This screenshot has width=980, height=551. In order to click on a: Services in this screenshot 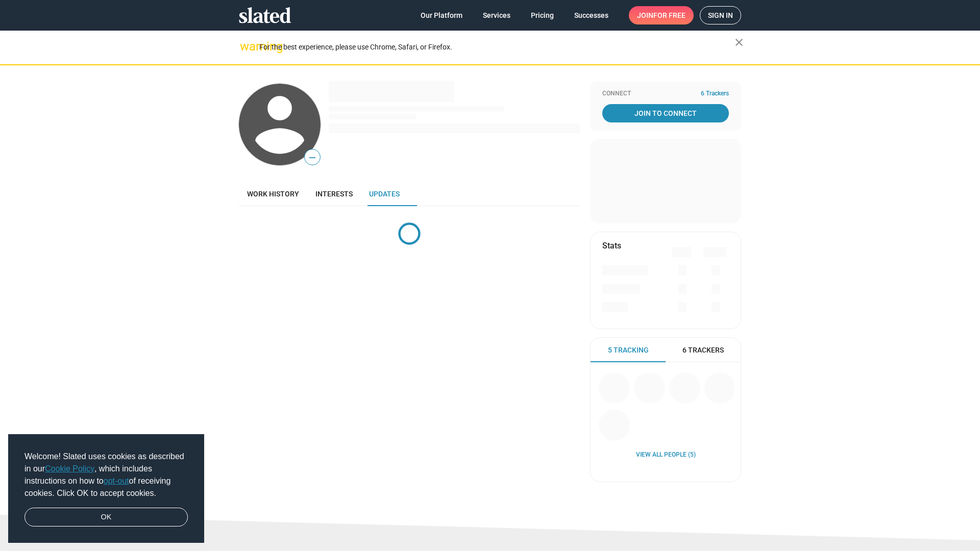, I will do `click(497, 16)`.